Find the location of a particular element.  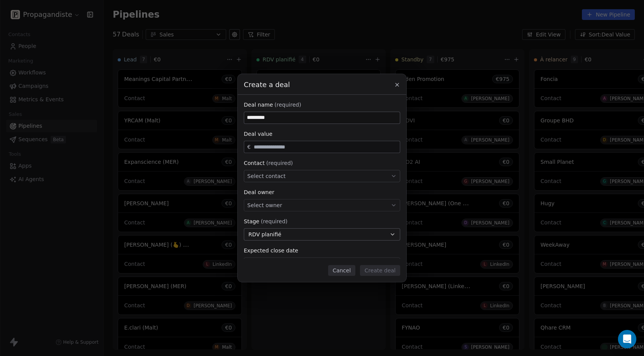

span: Stage is located at coordinates (251, 221).